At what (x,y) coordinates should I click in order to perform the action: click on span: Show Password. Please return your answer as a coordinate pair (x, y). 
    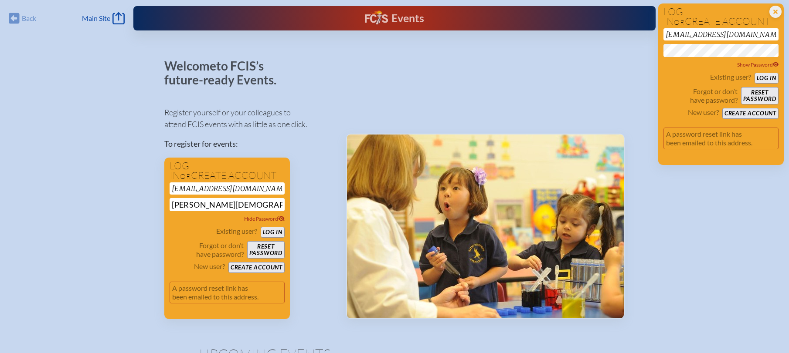
    Looking at the image, I should click on (758, 64).